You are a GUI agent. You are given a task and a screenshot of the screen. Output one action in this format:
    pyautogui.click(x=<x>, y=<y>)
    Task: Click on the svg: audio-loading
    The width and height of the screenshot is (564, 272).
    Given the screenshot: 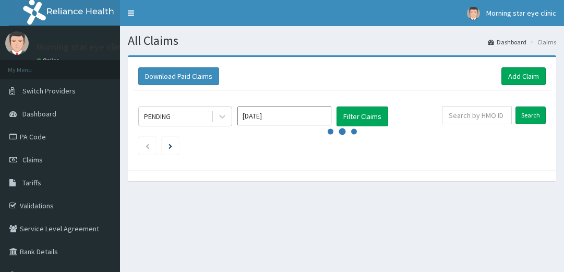 What is the action you would take?
    pyautogui.click(x=342, y=131)
    